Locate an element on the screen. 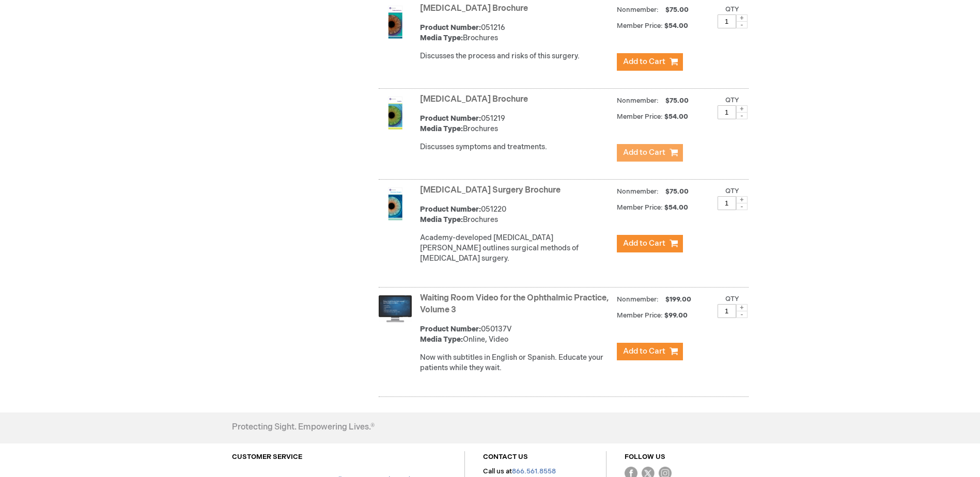  a: Waiting Room Video for the Ophthalmic Practice, Volume 3 is located at coordinates (515, 304).